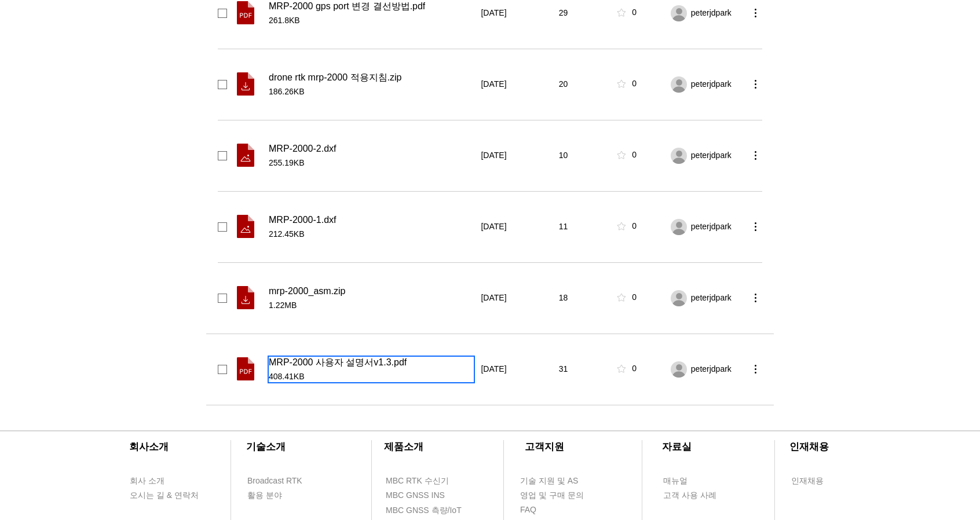  I want to click on span: Broadcast RTK, so click(275, 481).